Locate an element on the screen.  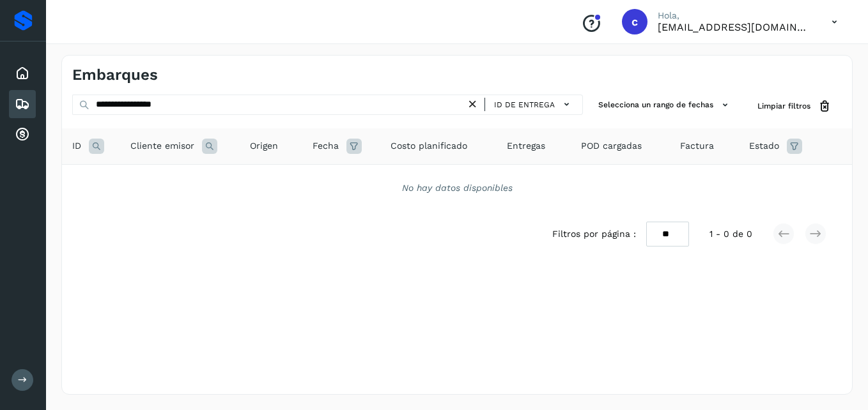
button: Limpiar filtros is located at coordinates (794, 106).